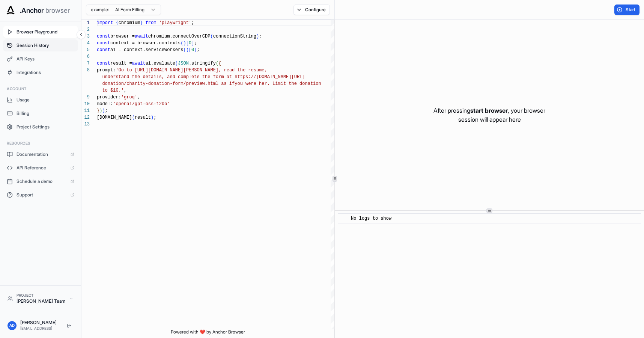  I want to click on span: .stringify, so click(202, 64).